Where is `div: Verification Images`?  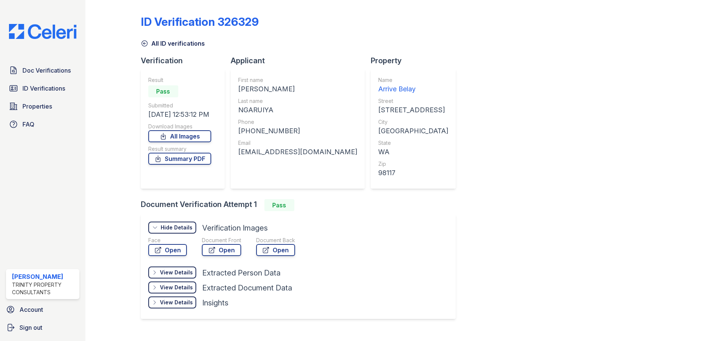
div: Verification Images is located at coordinates (235, 228).